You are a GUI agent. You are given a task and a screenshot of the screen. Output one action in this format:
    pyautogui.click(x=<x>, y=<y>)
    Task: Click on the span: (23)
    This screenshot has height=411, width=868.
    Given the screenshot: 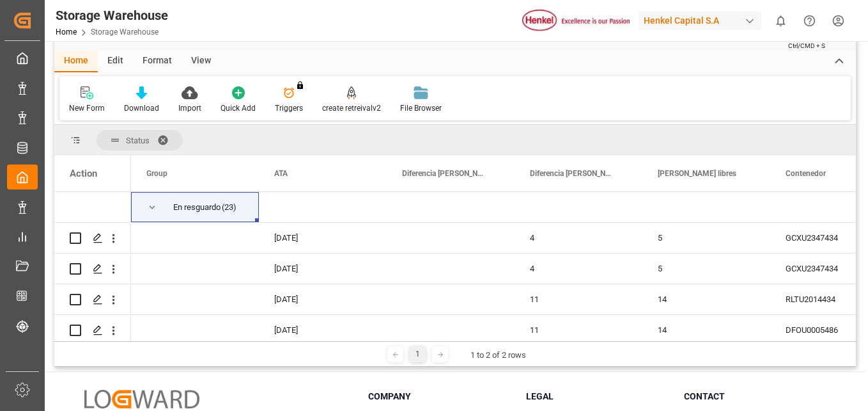 What is the action you would take?
    pyautogui.click(x=229, y=207)
    